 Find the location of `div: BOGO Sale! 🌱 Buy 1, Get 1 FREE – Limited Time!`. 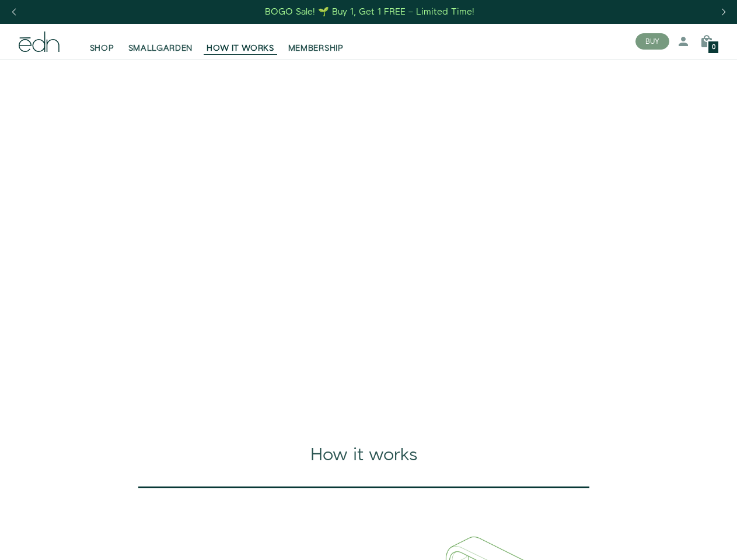

div: BOGO Sale! 🌱 Buy 1, Get 1 FREE – Limited Time! is located at coordinates (369, 12).